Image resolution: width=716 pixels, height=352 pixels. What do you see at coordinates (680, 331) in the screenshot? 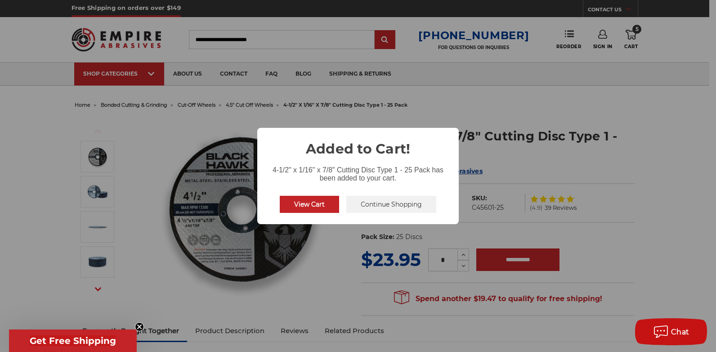
I see `span: Chat` at bounding box center [680, 331].